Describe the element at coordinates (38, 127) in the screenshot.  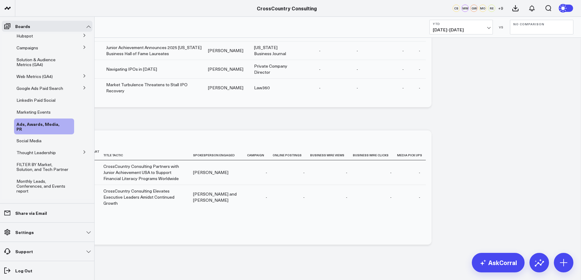
I see `span: Ads, Awards, Media, PR` at that location.